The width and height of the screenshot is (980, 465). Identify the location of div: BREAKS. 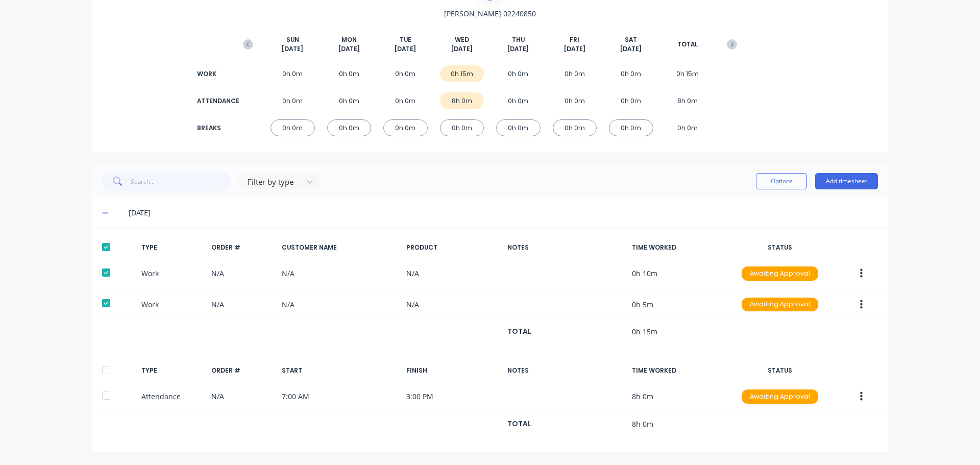
(217, 128).